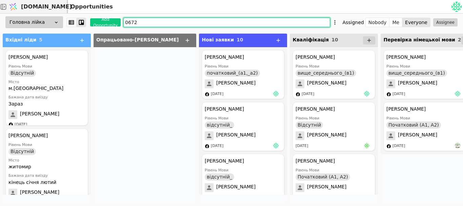 This screenshot has height=206, width=463. Describe the element at coordinates (218, 40) in the screenshot. I see `span: Нові заявки` at that location.